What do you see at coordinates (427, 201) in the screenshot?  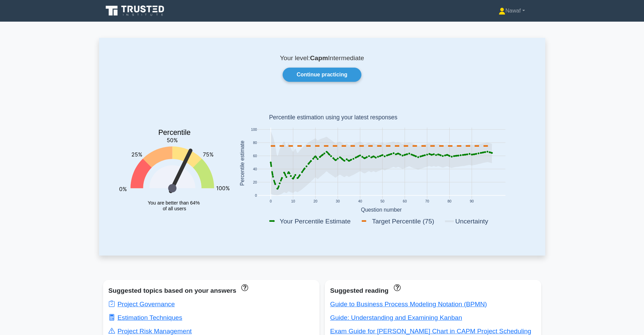 I see `text: 70` at bounding box center [427, 201].